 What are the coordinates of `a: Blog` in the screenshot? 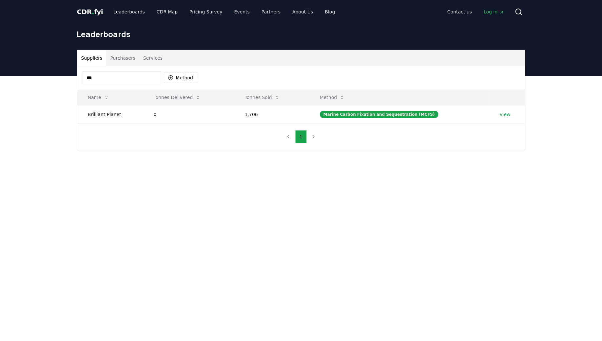 It's located at (330, 12).